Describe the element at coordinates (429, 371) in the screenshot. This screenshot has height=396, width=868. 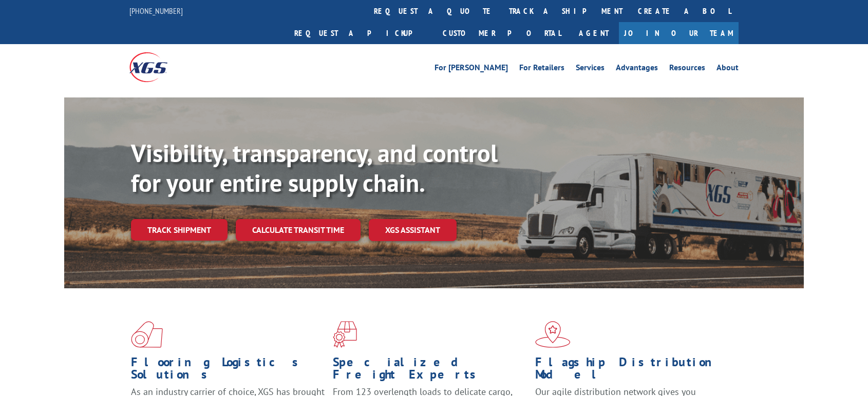
I see `h1: Specialized Freight Experts` at that location.